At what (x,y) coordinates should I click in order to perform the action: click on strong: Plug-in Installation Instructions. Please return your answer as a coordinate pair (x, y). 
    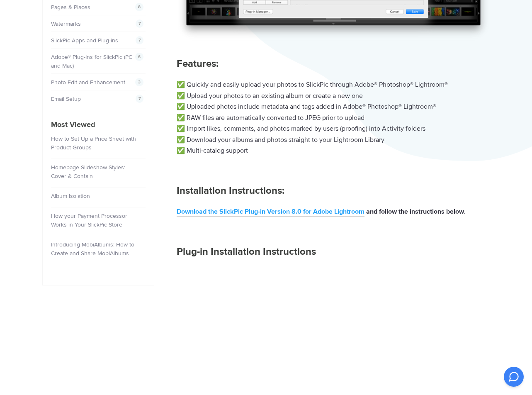
    Looking at the image, I should click on (246, 251).